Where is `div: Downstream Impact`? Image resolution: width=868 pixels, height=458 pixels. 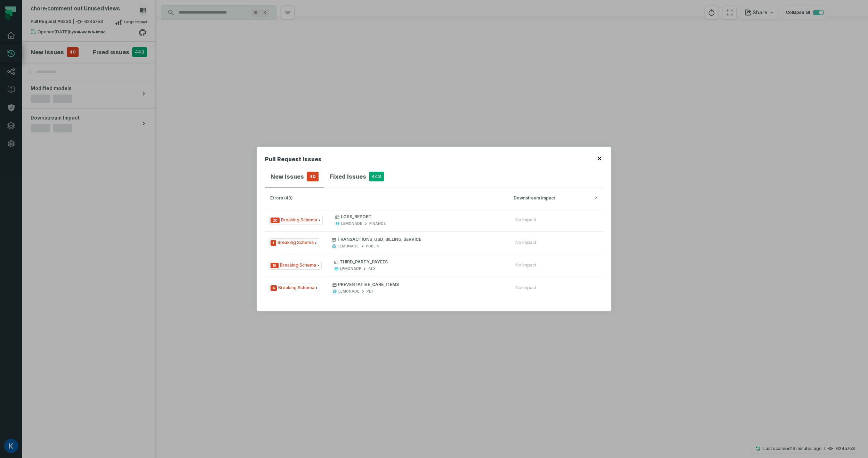
div: Downstream Impact is located at coordinates (556, 198).